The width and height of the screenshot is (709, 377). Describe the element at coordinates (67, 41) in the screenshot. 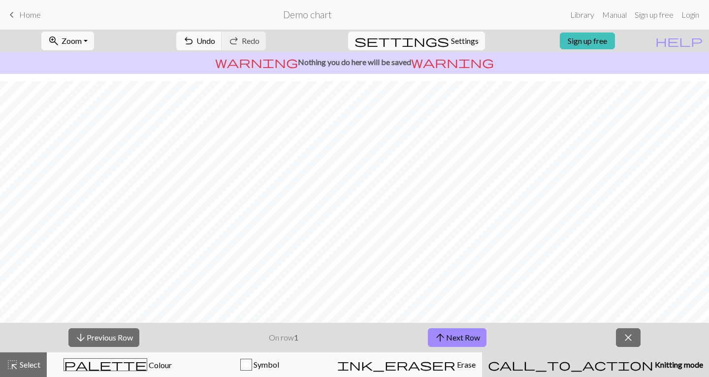

I see `button: Zoom` at that location.